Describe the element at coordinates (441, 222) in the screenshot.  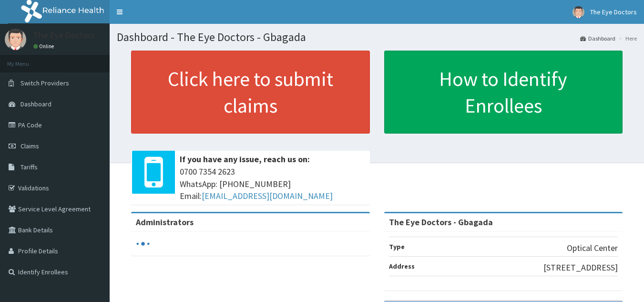
I see `strong: The Eye Doctors - Gbagada` at that location.